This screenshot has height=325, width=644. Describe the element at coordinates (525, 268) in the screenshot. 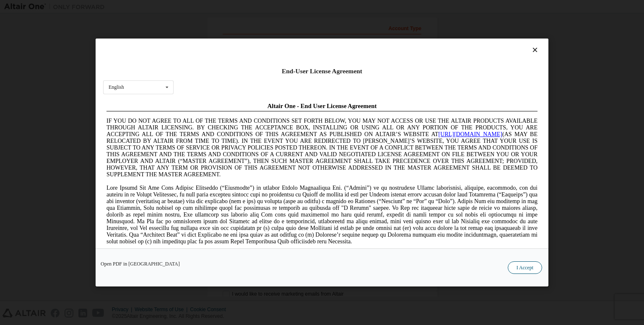

I see `button: I Accept` at that location.